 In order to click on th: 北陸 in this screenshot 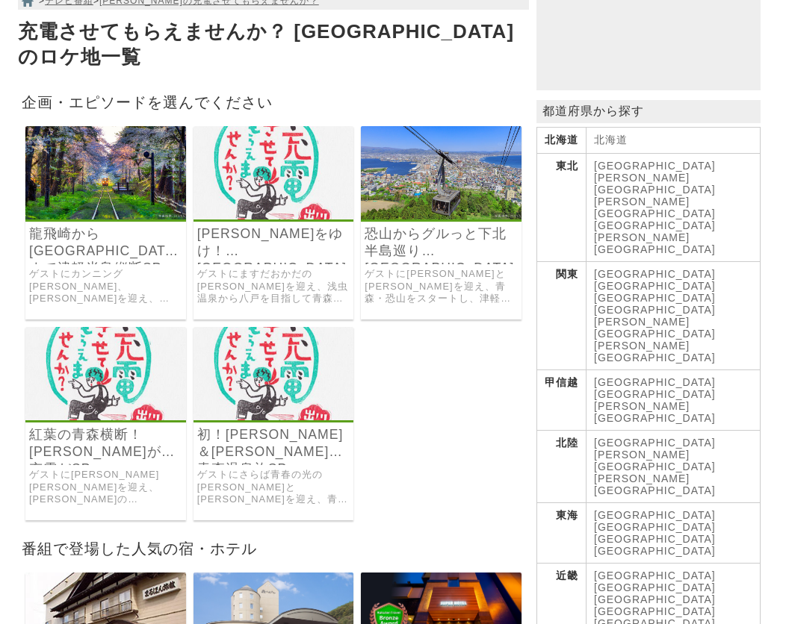, I will do `click(562, 467)`.